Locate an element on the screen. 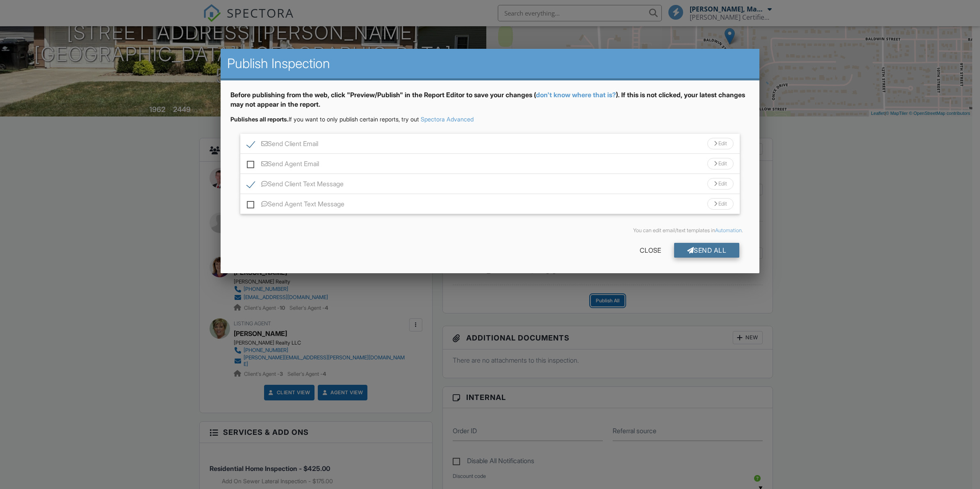  label: Send Agent Text Message is located at coordinates (296, 205).